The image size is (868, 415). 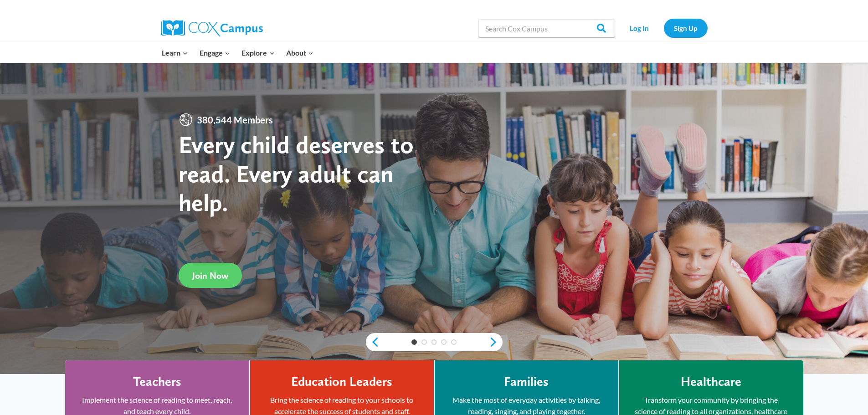 What do you see at coordinates (212, 28) in the screenshot?
I see `img: Cox Campus` at bounding box center [212, 28].